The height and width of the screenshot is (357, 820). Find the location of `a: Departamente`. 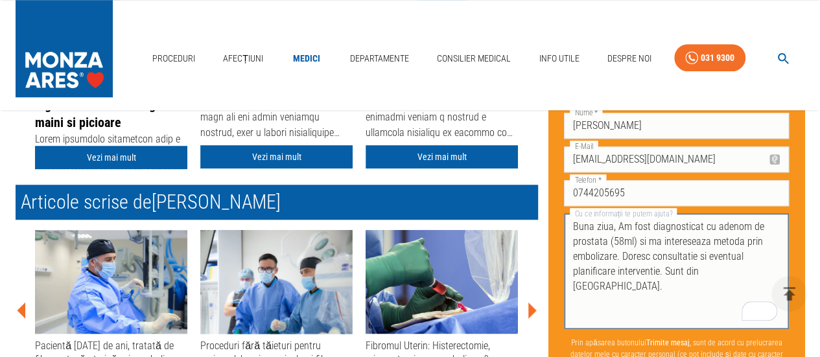

a: Departamente is located at coordinates (379, 58).